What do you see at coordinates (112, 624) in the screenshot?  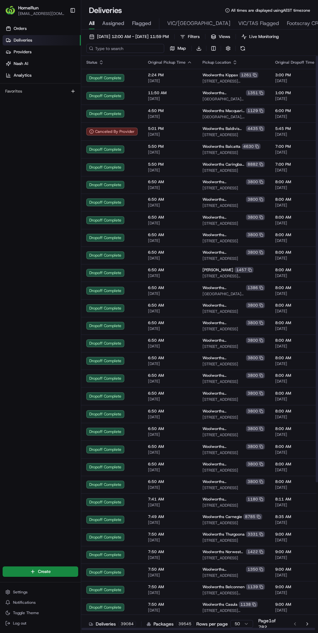 I see `div: Deliveries` at bounding box center [112, 624].